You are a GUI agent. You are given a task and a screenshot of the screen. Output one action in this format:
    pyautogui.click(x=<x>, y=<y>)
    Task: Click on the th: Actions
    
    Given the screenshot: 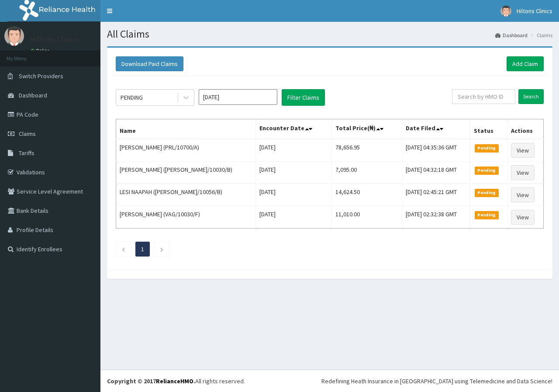 What is the action you would take?
    pyautogui.click(x=526, y=130)
    